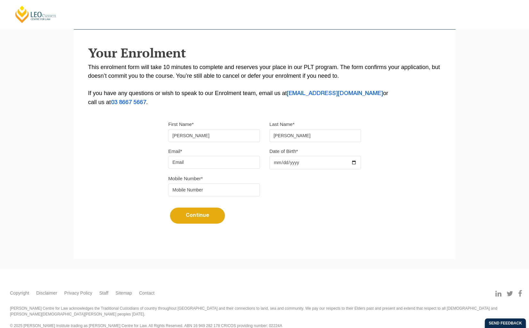 The width and height of the screenshot is (529, 328). I want to click on input: Email, so click(214, 162).